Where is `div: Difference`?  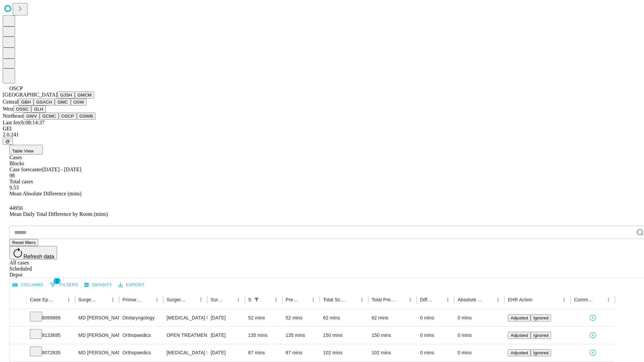 div: Difference is located at coordinates (426, 300).